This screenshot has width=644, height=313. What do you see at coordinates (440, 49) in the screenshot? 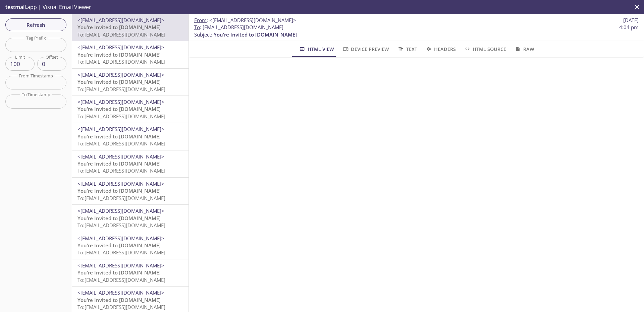
I see `span: Headers` at bounding box center [440, 49].